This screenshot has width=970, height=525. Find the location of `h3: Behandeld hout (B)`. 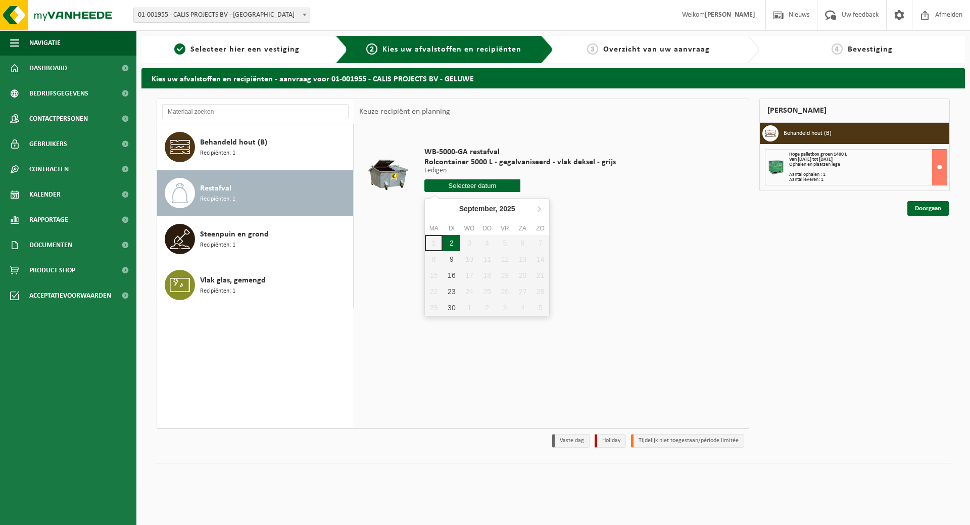

h3: Behandeld hout (B) is located at coordinates (807, 133).